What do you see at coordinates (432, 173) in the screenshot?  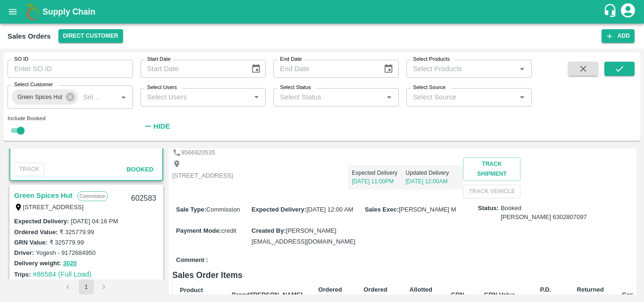 I see `p: Updated Delivery` at bounding box center [432, 173].